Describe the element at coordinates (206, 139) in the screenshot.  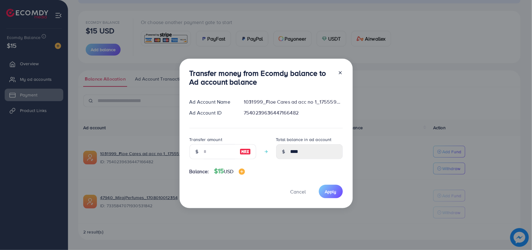
I see `label: Transfer amount` at that location.